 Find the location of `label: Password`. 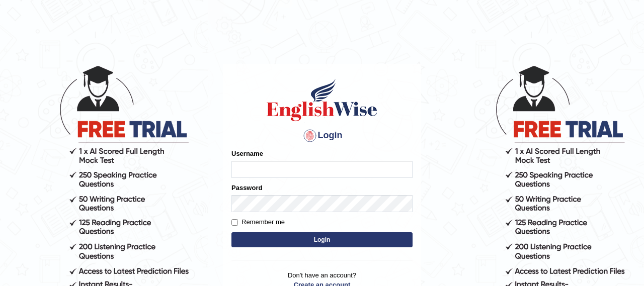

label: Password is located at coordinates (246, 188).